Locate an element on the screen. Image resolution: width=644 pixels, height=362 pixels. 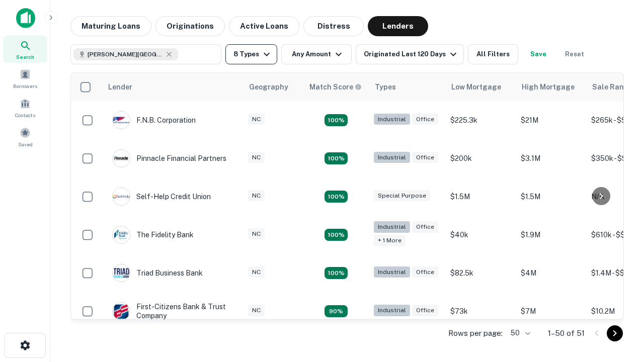
td: $1.9M is located at coordinates (551, 235).